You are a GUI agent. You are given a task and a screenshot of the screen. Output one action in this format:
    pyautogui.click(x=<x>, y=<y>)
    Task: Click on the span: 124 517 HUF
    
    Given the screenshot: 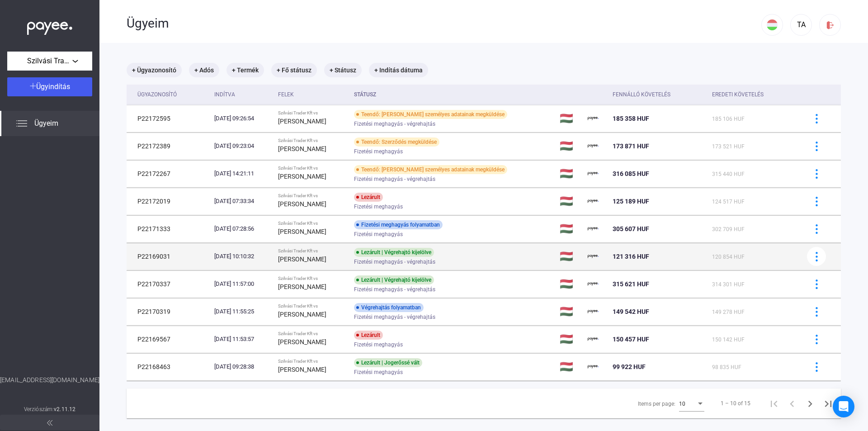 What is the action you would take?
    pyautogui.click(x=729, y=202)
    